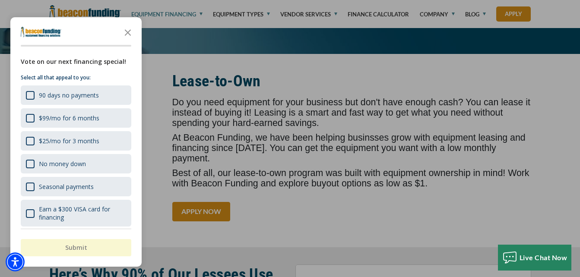  Describe the element at coordinates (534, 258) in the screenshot. I see `button: Live Chat Now` at that location.